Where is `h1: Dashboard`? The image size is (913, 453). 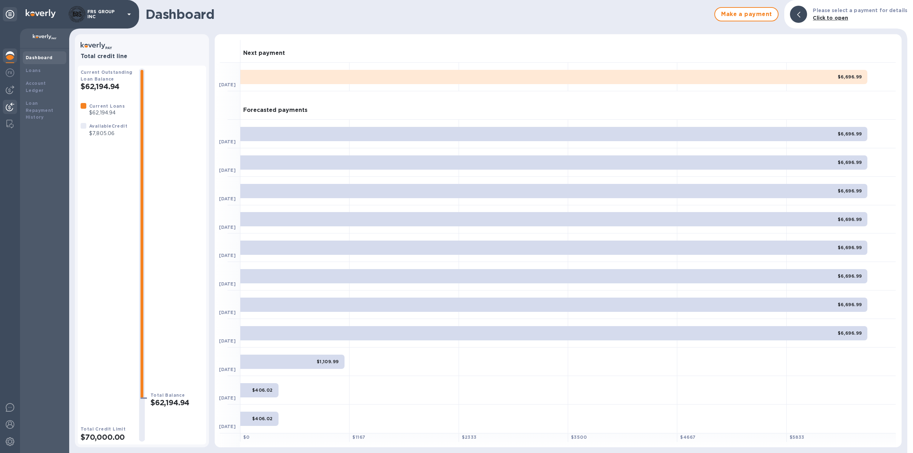
h1: Dashboard is located at coordinates (428, 14).